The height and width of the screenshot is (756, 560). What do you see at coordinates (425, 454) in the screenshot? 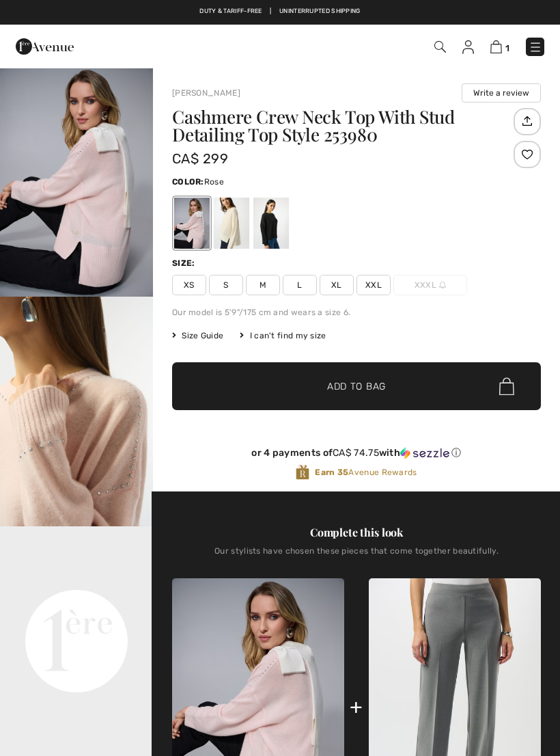
I see `img: Sezzle` at bounding box center [425, 454].